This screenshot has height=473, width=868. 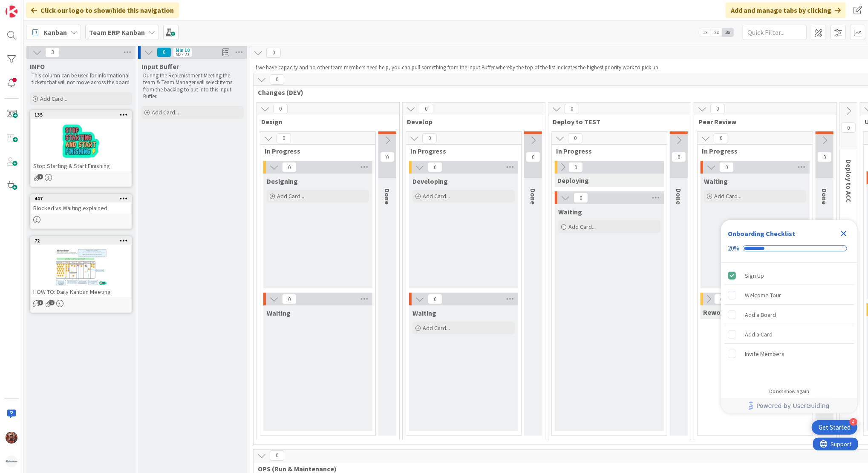 What do you see at coordinates (786, 10) in the screenshot?
I see `div: Add and manage tabs by clicking` at bounding box center [786, 10].